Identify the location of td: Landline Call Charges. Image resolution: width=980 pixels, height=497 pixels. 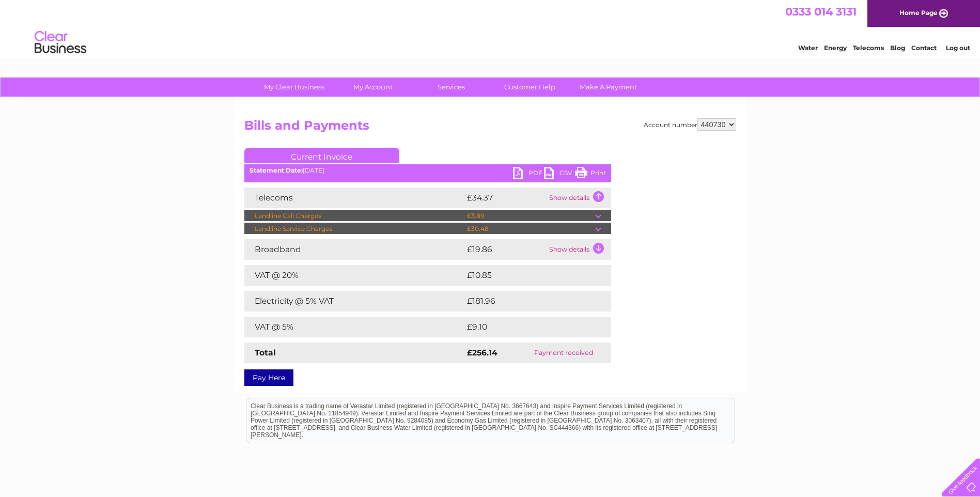
(355, 216).